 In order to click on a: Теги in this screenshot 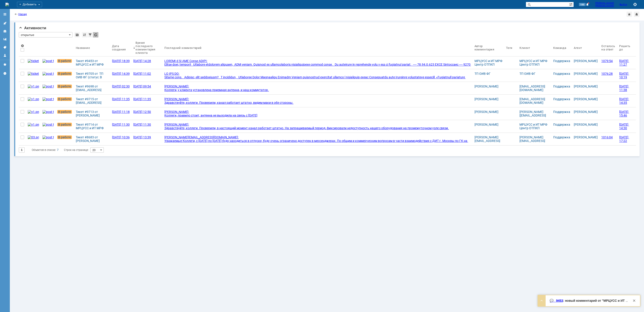, I will do `click(5, 47)`.